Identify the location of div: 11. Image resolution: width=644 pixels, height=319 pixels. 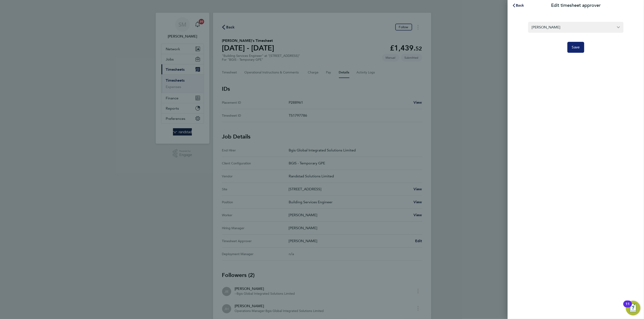
(628, 307).